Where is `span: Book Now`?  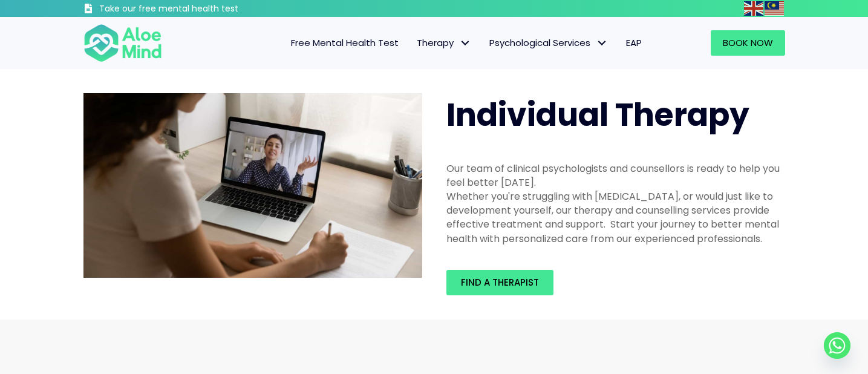
span: Book Now is located at coordinates (748, 42).